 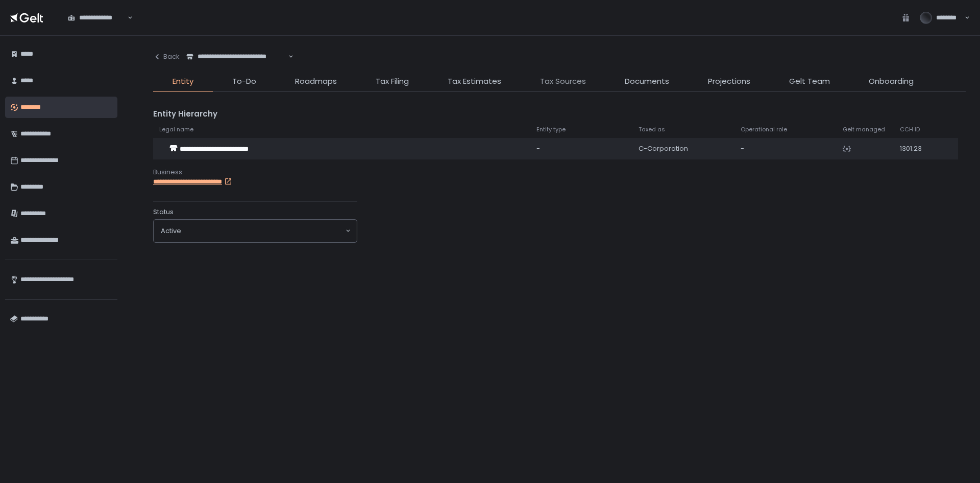 What do you see at coordinates (166, 57) in the screenshot?
I see `button: Back` at bounding box center [166, 57].